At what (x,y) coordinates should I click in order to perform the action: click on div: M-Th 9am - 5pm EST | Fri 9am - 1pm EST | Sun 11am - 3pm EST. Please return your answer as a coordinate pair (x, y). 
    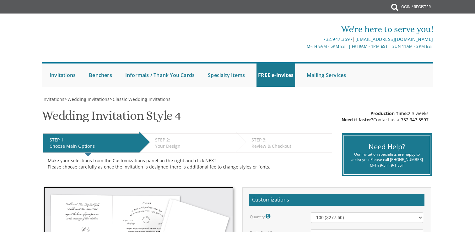
    Looking at the image, I should click on (303, 46).